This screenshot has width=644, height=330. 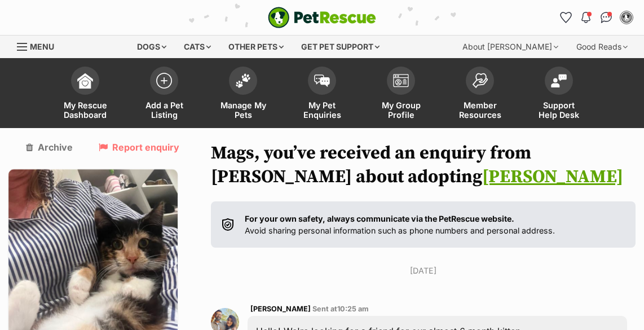 I want to click on a: Archive, so click(x=49, y=147).